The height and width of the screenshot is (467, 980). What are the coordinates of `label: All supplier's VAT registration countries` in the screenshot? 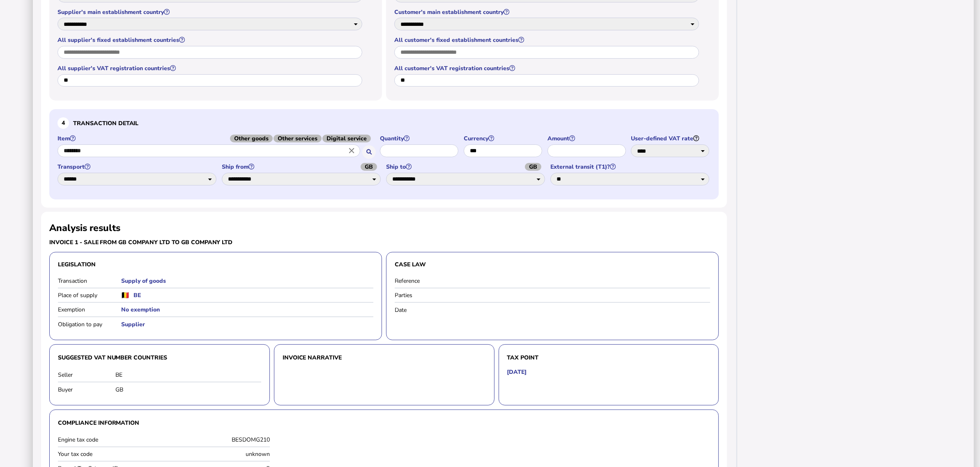 It's located at (210, 68).